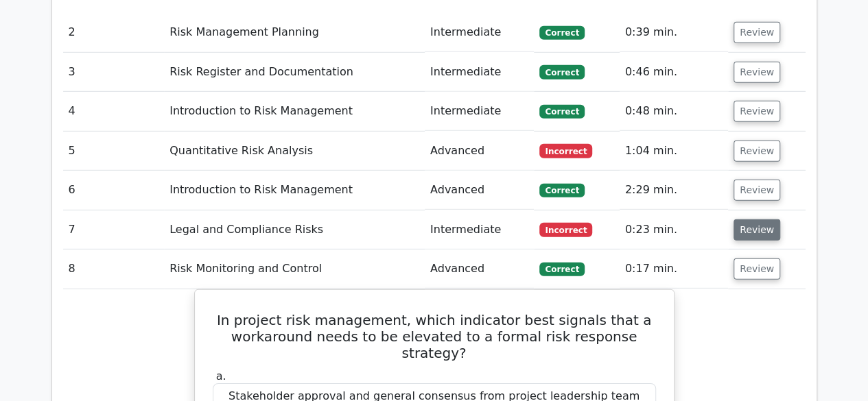 This screenshot has height=401, width=868. What do you see at coordinates (673, 32) in the screenshot?
I see `td: 0:39 min.` at bounding box center [673, 32].